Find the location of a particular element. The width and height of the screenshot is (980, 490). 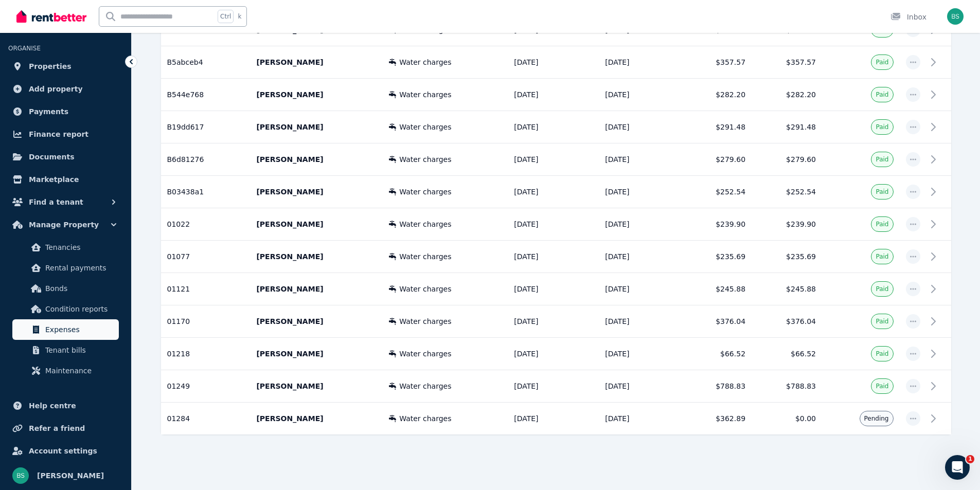

span: Add property is located at coordinates (55, 89).